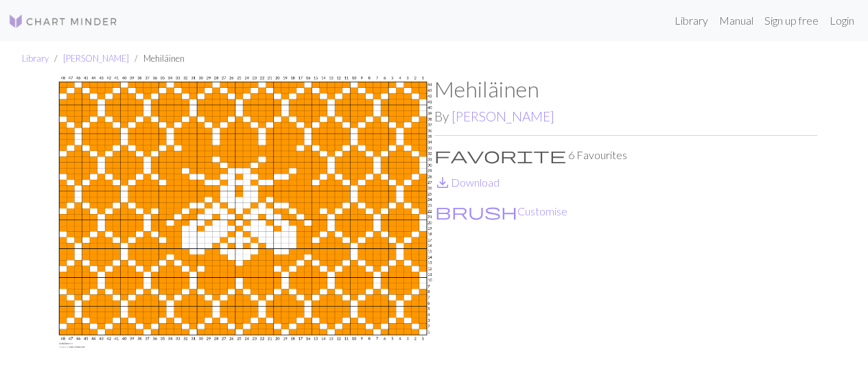 This screenshot has height=378, width=868. What do you see at coordinates (500, 155) in the screenshot?
I see `i: Favourite` at bounding box center [500, 155].